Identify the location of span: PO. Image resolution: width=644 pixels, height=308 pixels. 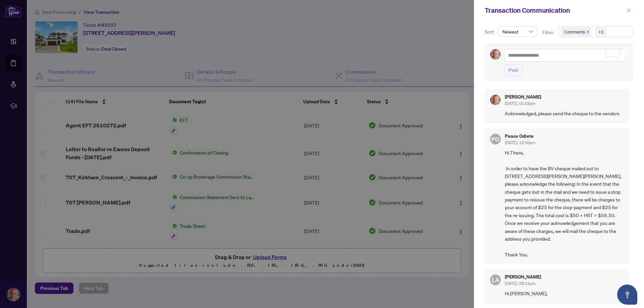
(495, 139).